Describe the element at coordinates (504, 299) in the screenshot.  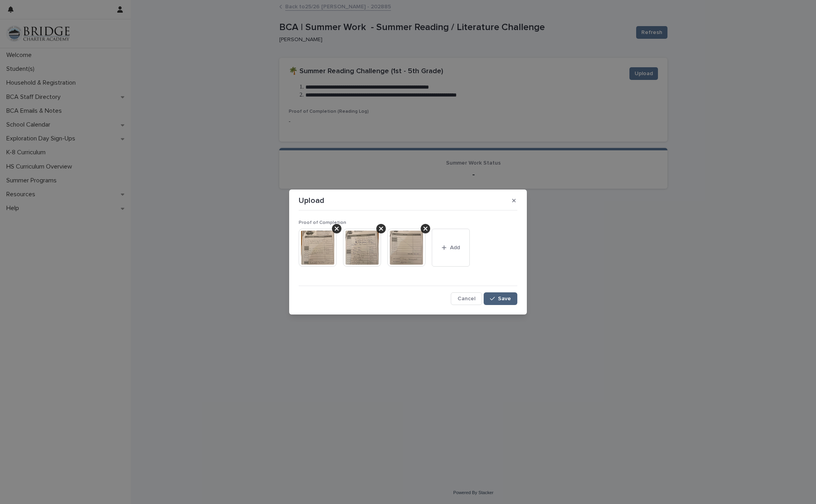
I see `span: Save` at that location.